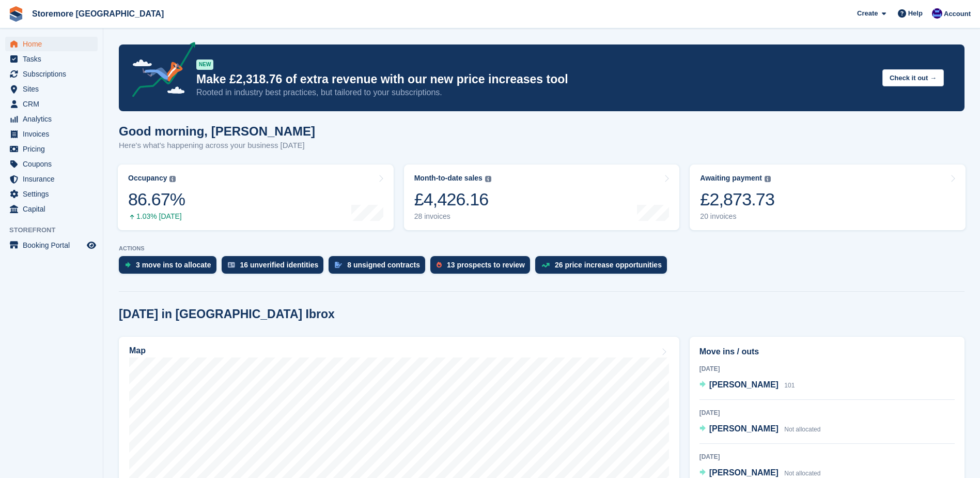 The height and width of the screenshot is (478, 980). What do you see at coordinates (483, 268) in the screenshot?
I see `a: 13 prospects to review` at bounding box center [483, 268].